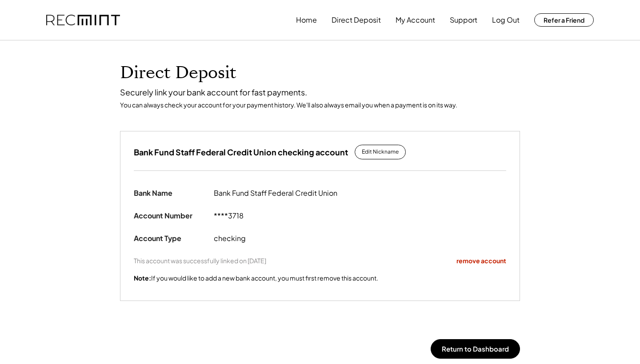 This screenshot has width=640, height=364. Describe the element at coordinates (320, 73) in the screenshot. I see `h1: Direct Deposit` at that location.